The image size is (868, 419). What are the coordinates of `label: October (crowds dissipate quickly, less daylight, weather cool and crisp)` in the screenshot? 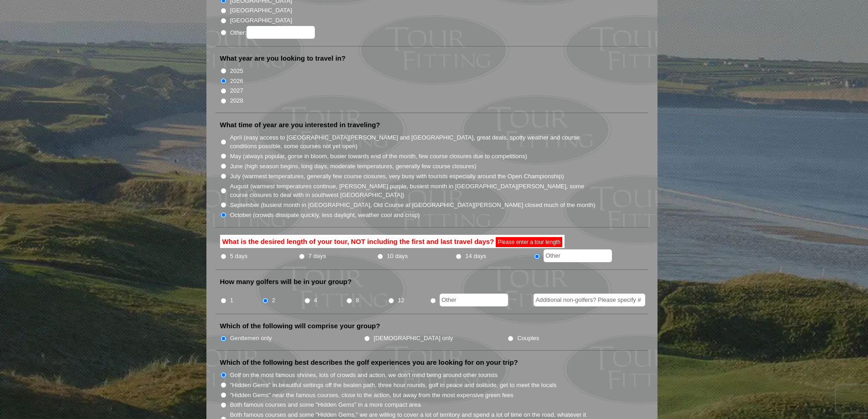 It's located at (325, 215).